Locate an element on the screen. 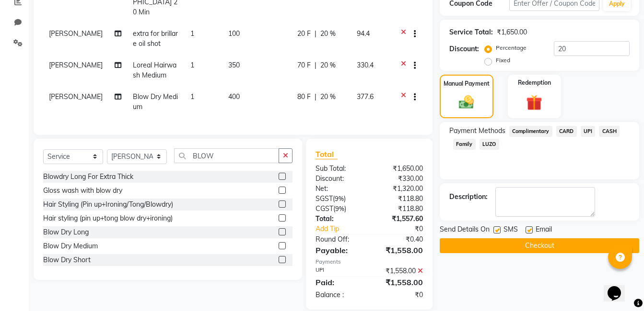  img: _cash.svg is located at coordinates (466, 103).